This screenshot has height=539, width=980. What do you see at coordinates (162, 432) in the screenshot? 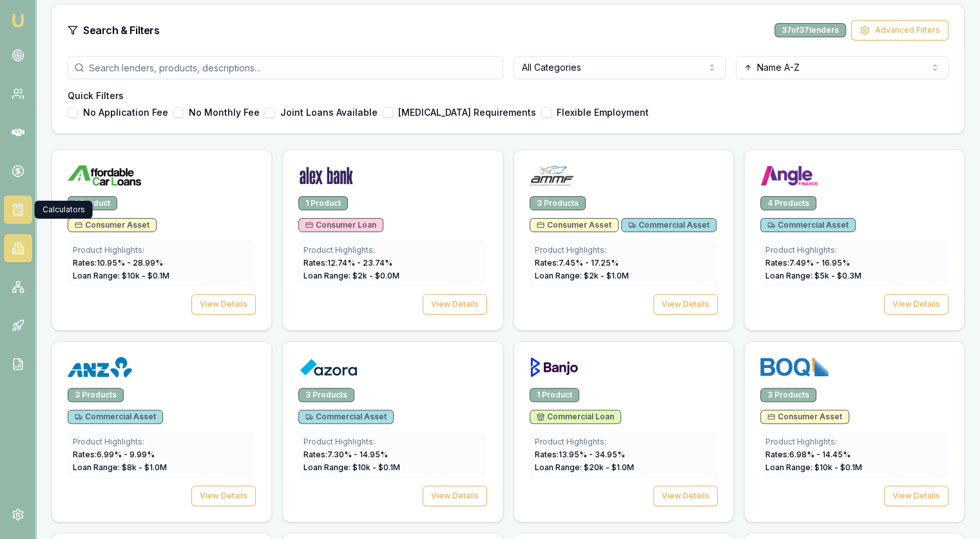
I see `a: ANZ logo3 ProductsCommercial AssetProduct Highlights:Rates:6.99% - 9.99%Loan Range: $8k - $1.0MVi...` at bounding box center [162, 432].